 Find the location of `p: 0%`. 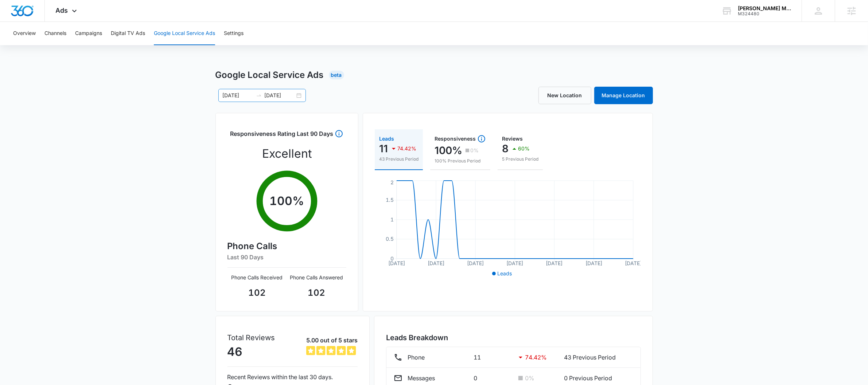

p: 0% is located at coordinates (474, 150).